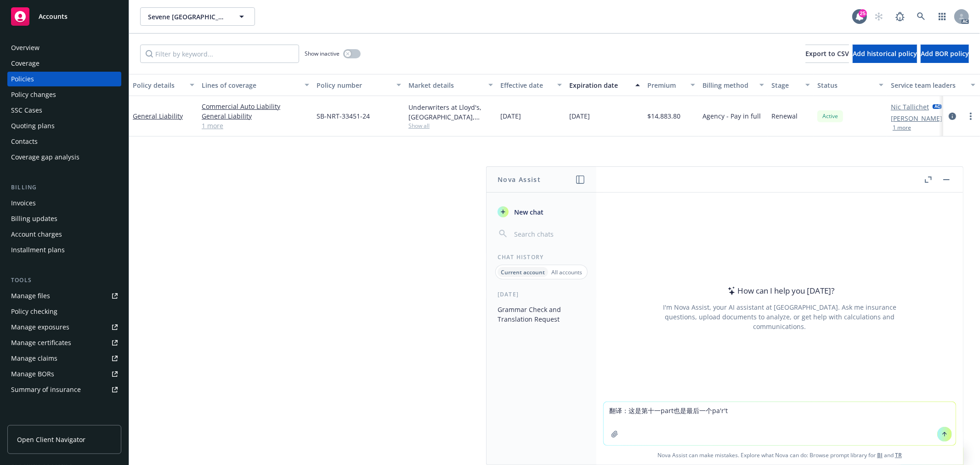 This screenshot has width=980, height=465. I want to click on a: Report a Bug, so click(900, 17).